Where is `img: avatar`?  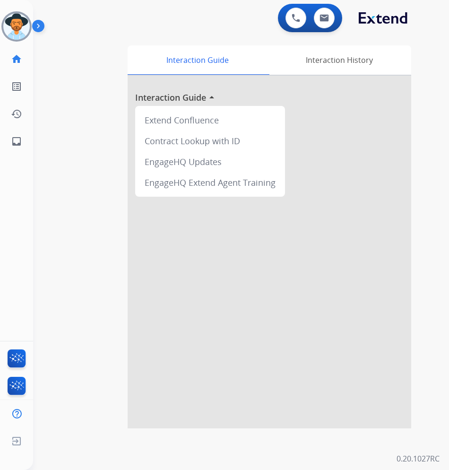
img: avatar is located at coordinates (17, 26).